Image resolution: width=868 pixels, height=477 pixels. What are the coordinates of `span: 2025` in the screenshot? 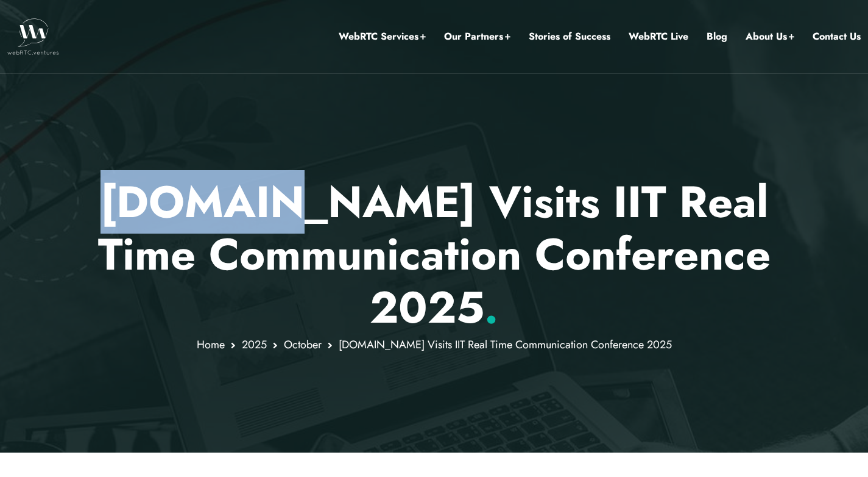 It's located at (254, 344).